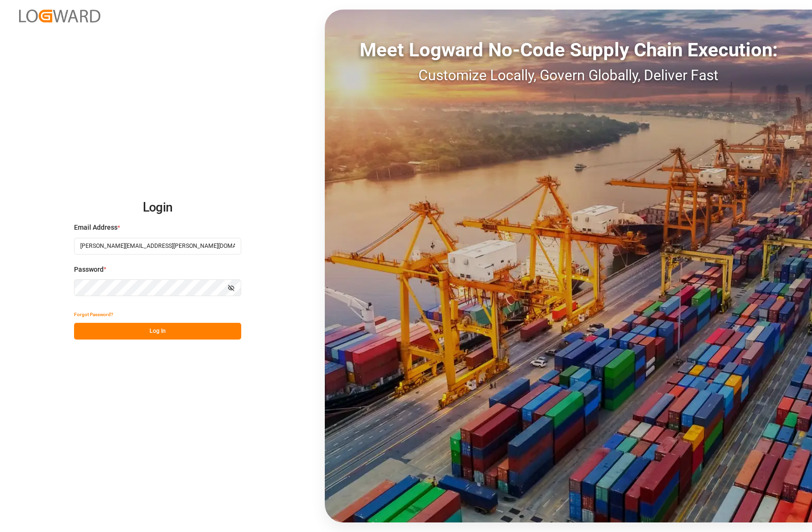 The height and width of the screenshot is (532, 812). Describe the element at coordinates (94, 314) in the screenshot. I see `button: Forgot Password?` at that location.